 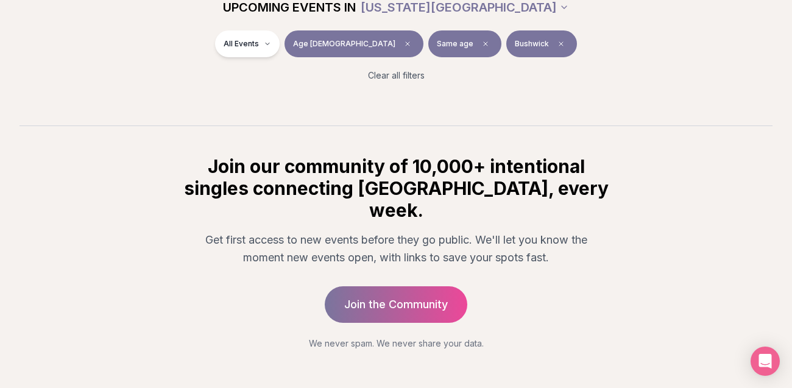 I want to click on span: Clear borough filter, so click(x=561, y=44).